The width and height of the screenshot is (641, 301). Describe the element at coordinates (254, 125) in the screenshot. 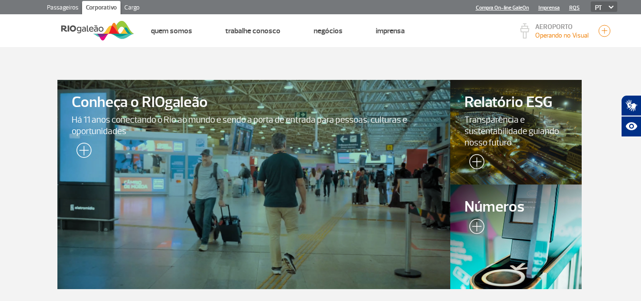

I see `span: Há 11 anos conectando o Rio ao mundo e sendo a porta de entrada para pessoas, culturas e oportuni...` at that location.